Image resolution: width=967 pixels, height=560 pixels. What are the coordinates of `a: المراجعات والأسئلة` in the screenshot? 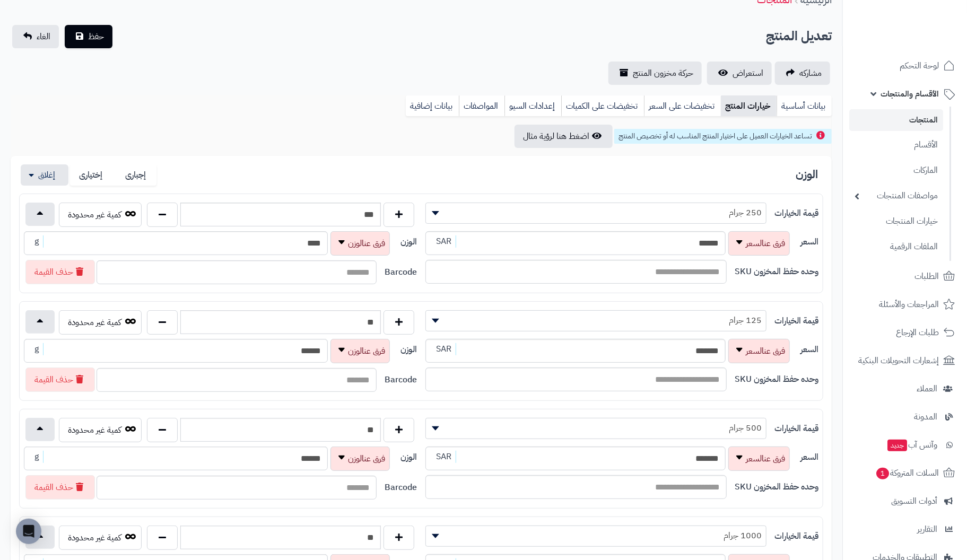 It's located at (905, 304).